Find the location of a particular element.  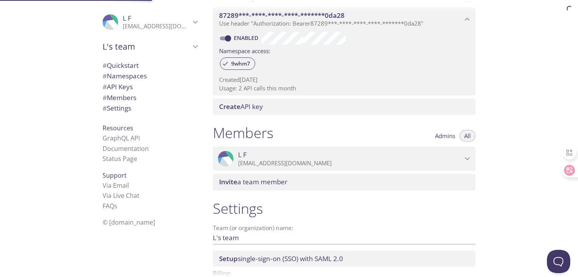

button: All is located at coordinates (467, 136).